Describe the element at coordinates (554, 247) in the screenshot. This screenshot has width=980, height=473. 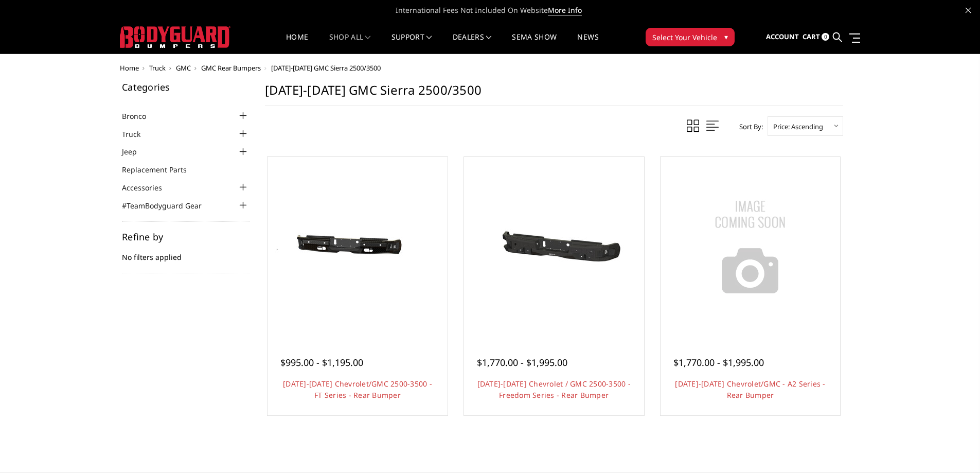
I see `a: 2020-2025 Chevrolet / GMC 2500-3500 - Freedom Series - Rear Bumper 2020-2025 Chevrolet / GMC 2500...` at that location.